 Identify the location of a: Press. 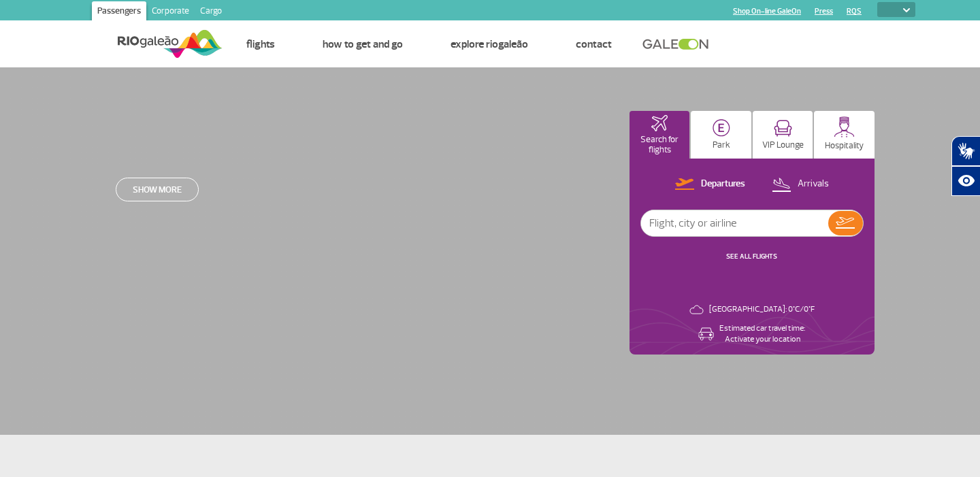
(824, 11).